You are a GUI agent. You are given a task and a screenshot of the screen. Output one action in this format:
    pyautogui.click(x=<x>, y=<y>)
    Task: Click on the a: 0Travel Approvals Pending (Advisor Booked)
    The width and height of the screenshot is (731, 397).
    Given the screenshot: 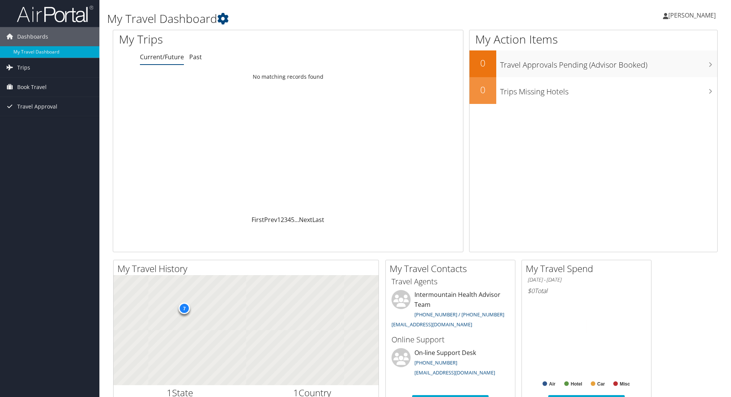 What is the action you would take?
    pyautogui.click(x=594, y=64)
    